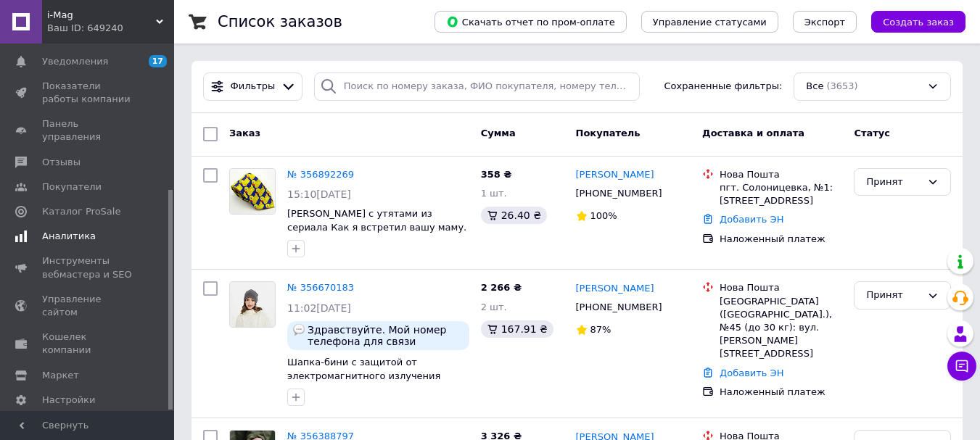 The image size is (980, 440). What do you see at coordinates (82, 212) in the screenshot?
I see `span: Каталог ProSale` at bounding box center [82, 212].